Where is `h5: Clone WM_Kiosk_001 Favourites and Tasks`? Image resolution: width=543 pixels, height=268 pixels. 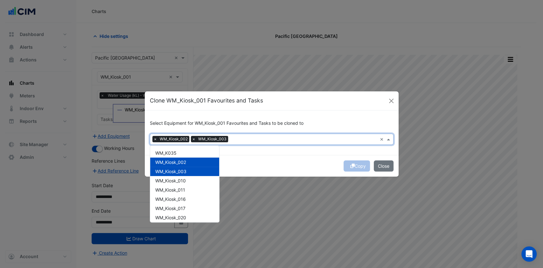 h5: Clone WM_Kiosk_001 Favourites and Tasks is located at coordinates (206, 100).